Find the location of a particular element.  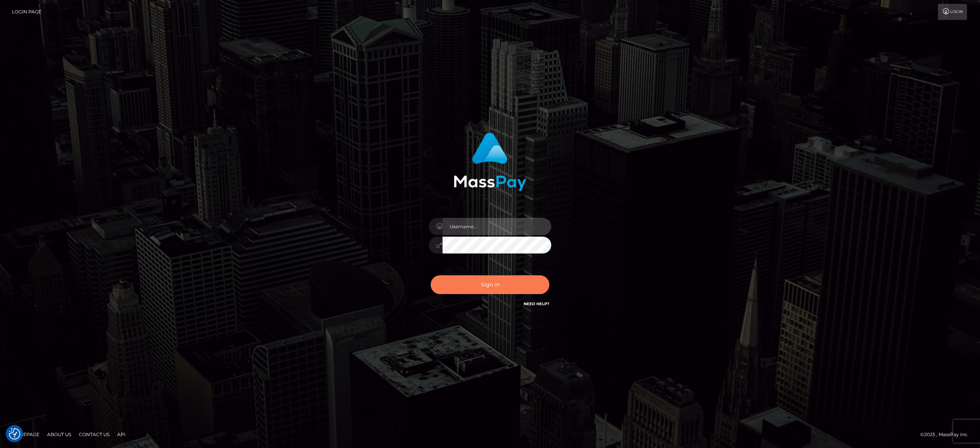

div: © 2025 , MassPay Inc. is located at coordinates (948, 434).